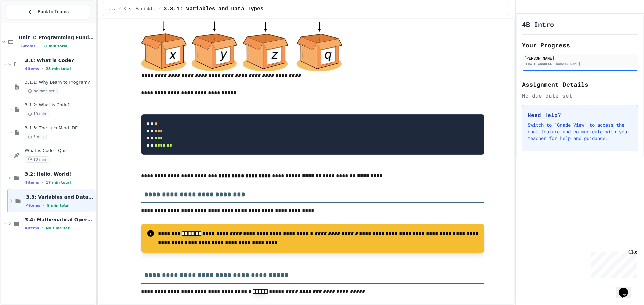 The height and width of the screenshot is (305, 644). Describe the element at coordinates (59, 151) in the screenshot. I see `span: What is Code - Quiz` at that location.